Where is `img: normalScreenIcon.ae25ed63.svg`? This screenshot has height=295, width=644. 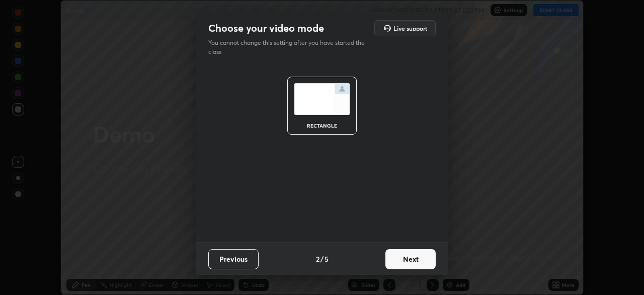
img: normalScreenIcon.ae25ed63.svg is located at coordinates (322, 99).